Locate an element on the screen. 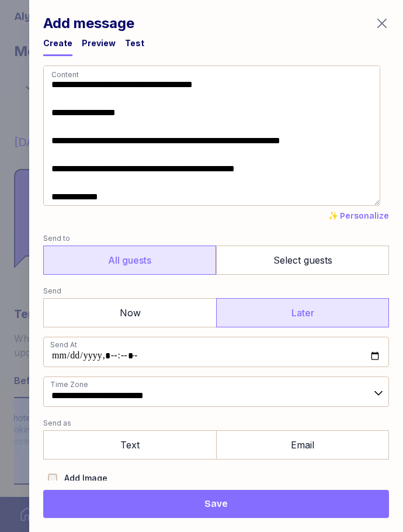 The width and height of the screenshot is (403, 532). label: Add Image is located at coordinates (82, 478).